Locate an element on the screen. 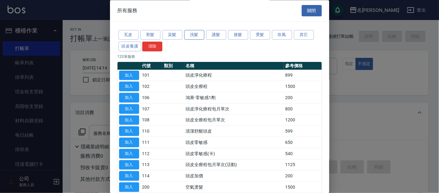 Image resolution: width=439 pixels, height=193 pixels. td: 頭皮淨化療程 is located at coordinates (234, 76).